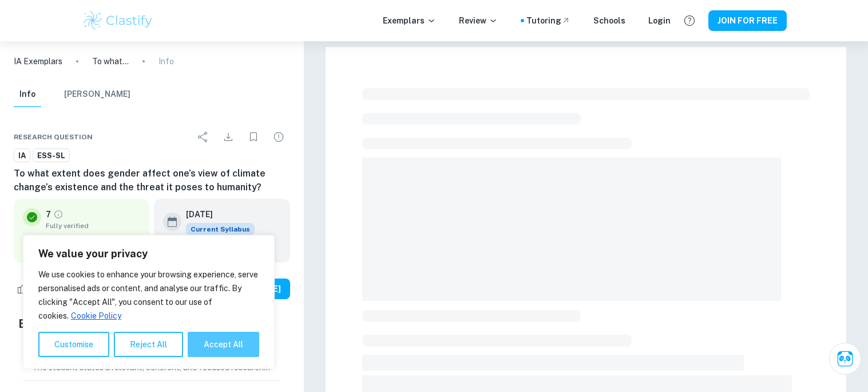  What do you see at coordinates (53, 137) in the screenshot?
I see `span: Research question` at bounding box center [53, 137].